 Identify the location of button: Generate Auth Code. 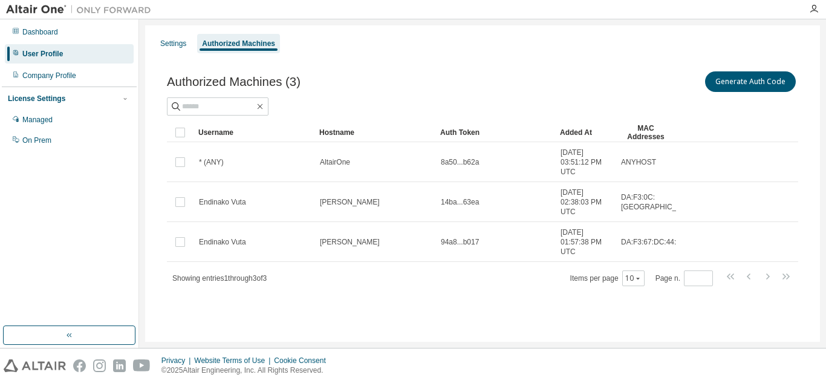
(751, 82).